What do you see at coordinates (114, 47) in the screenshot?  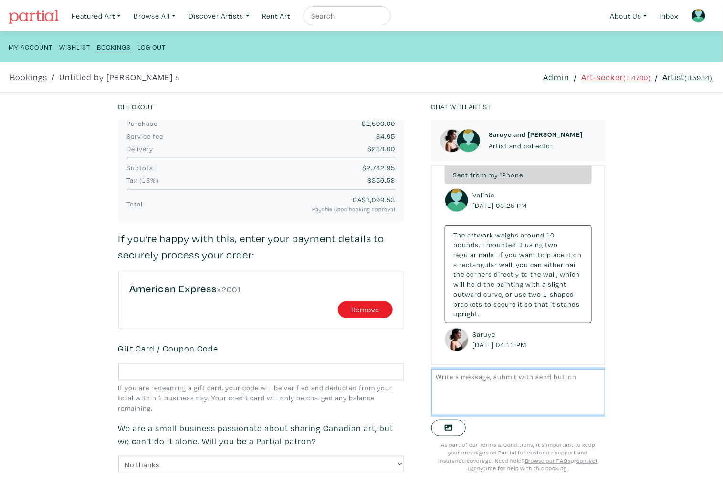 I see `small: Bookings` at bounding box center [114, 47].